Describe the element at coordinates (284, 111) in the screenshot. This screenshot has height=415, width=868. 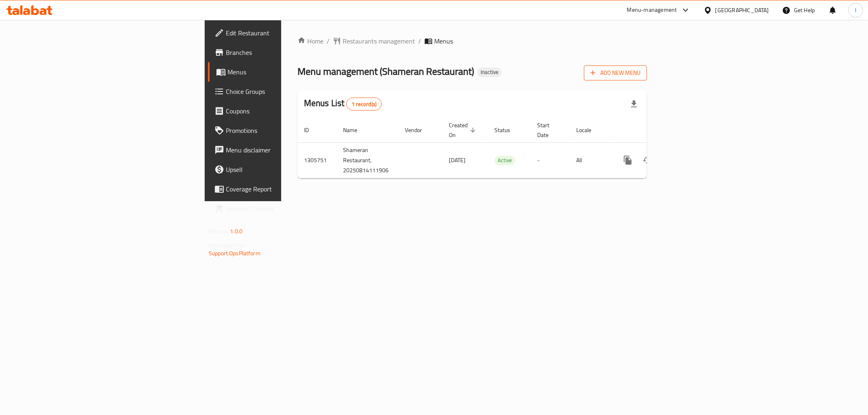
I see `span: Coupons` at that location.